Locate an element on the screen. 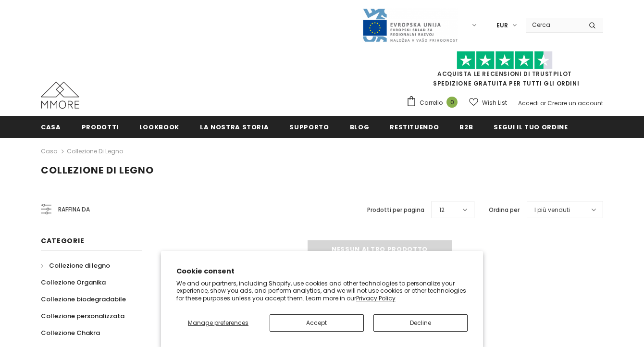 Image resolution: width=644 pixels, height=347 pixels. img: Casi MMORE is located at coordinates (60, 95).